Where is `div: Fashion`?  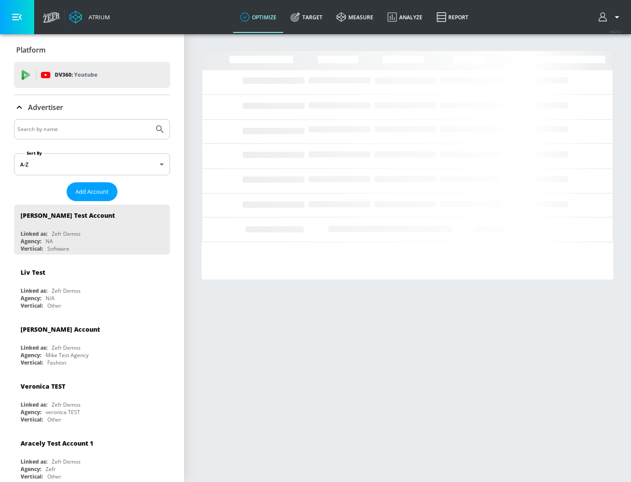
div: Fashion is located at coordinates (57, 362).